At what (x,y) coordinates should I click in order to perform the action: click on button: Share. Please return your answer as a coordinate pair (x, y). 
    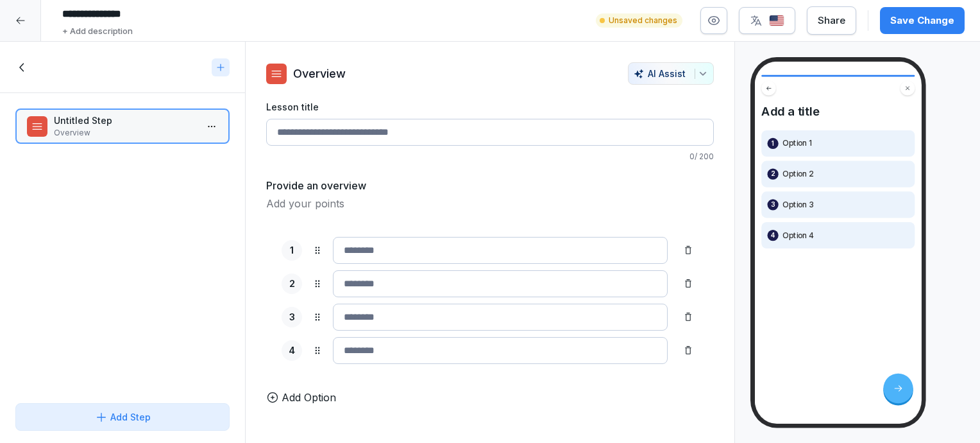
    Looking at the image, I should click on (832, 21).